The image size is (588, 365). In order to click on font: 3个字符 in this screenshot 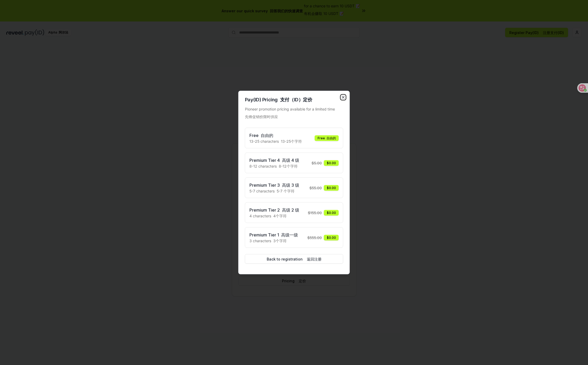, I will do `click(280, 241)`.